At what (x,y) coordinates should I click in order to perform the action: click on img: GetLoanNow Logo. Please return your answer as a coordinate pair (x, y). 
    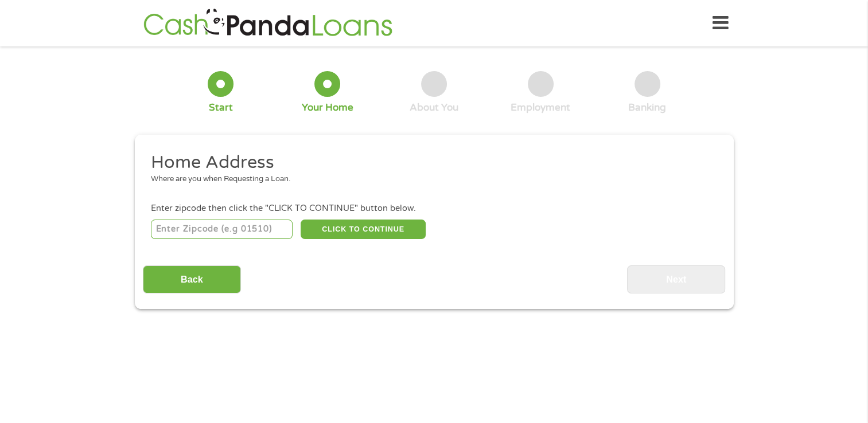
    Looking at the image, I should click on (268, 23).